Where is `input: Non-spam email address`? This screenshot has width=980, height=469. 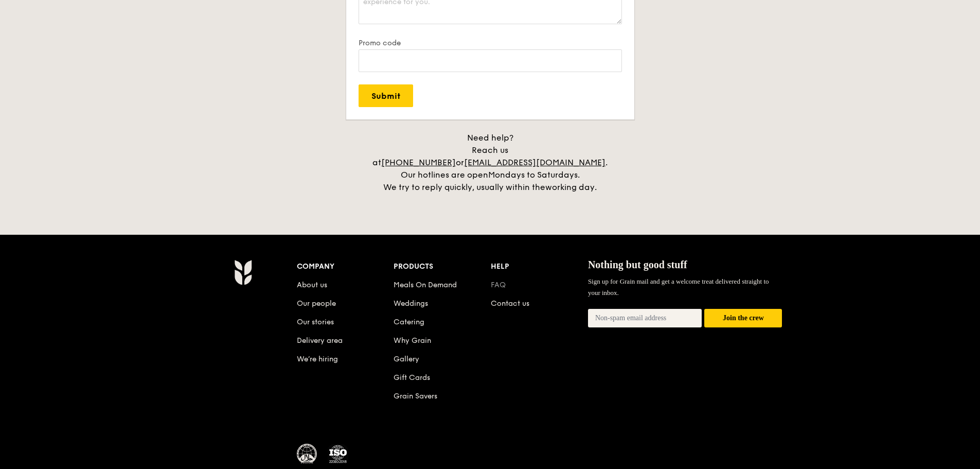
input: Non-spam email address is located at coordinates (645, 318).